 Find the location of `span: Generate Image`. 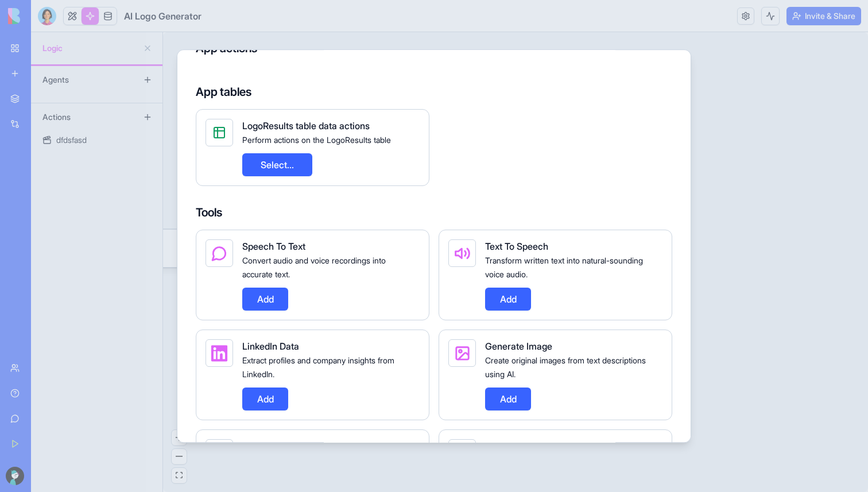

span: Generate Image is located at coordinates (518, 346).